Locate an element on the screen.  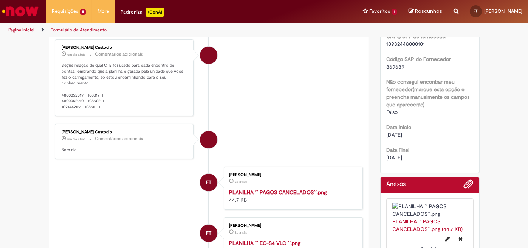
a: Formulário de Atendimento is located at coordinates (79, 30).